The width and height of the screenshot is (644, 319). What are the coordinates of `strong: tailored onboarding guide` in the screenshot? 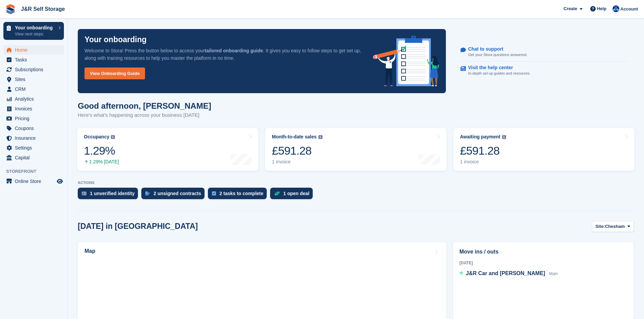 It's located at (234, 51).